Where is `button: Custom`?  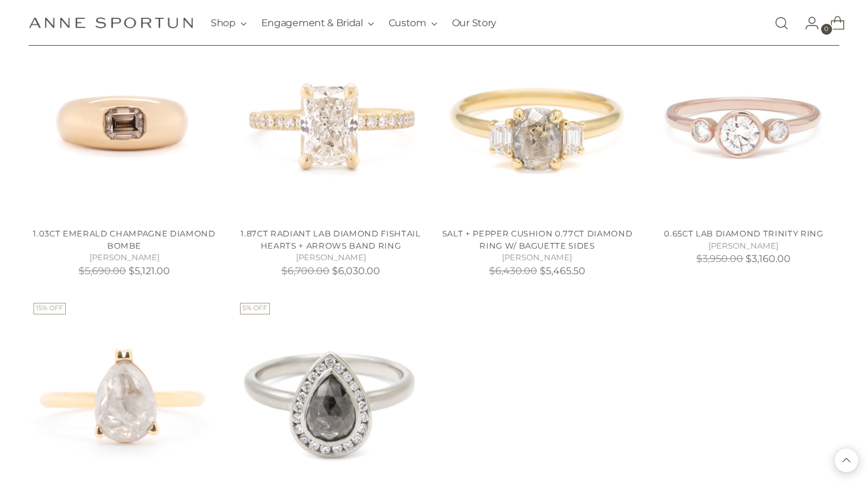
button: Custom is located at coordinates (413, 23).